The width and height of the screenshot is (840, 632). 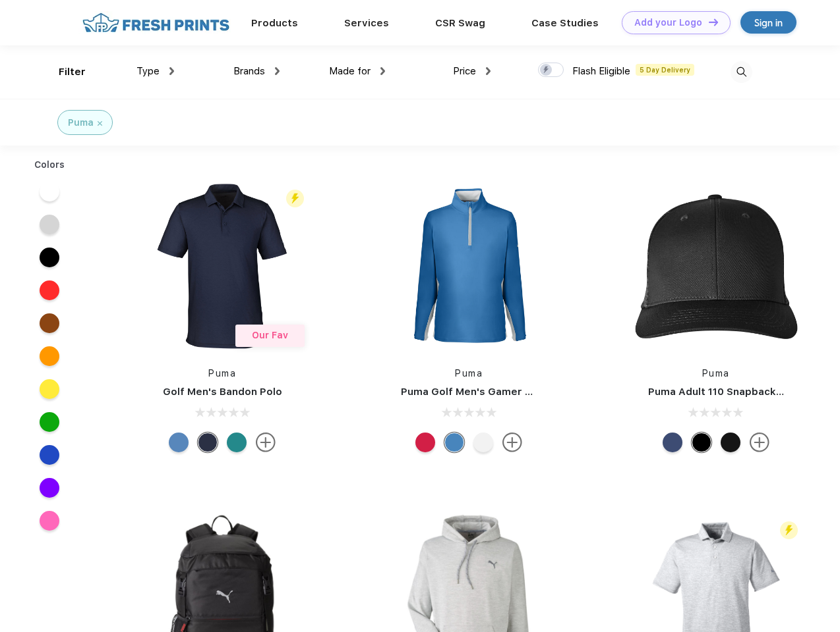 What do you see at coordinates (768, 22) in the screenshot?
I see `a: Sign in` at bounding box center [768, 22].